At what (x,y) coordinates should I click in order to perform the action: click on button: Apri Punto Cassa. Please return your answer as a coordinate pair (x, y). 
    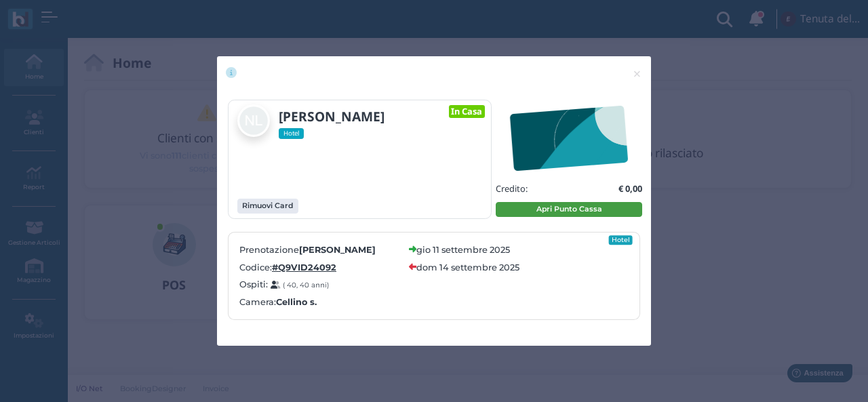
    Looking at the image, I should click on (569, 209).